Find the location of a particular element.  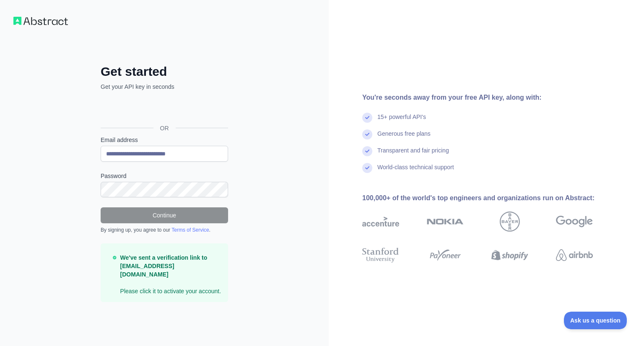

div: Transparent and fair pricing is located at coordinates (413, 155).